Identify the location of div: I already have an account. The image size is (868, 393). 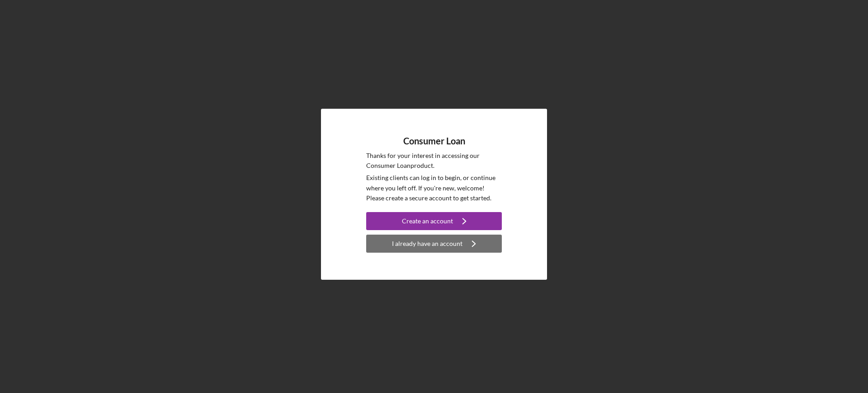
(427, 244).